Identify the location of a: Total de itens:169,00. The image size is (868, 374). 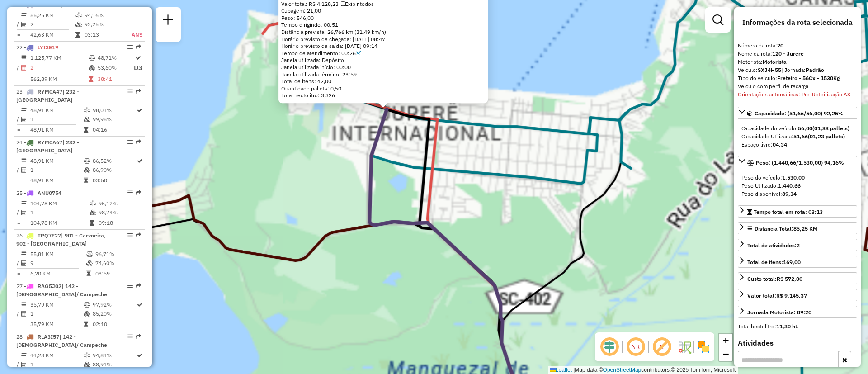
(798, 261).